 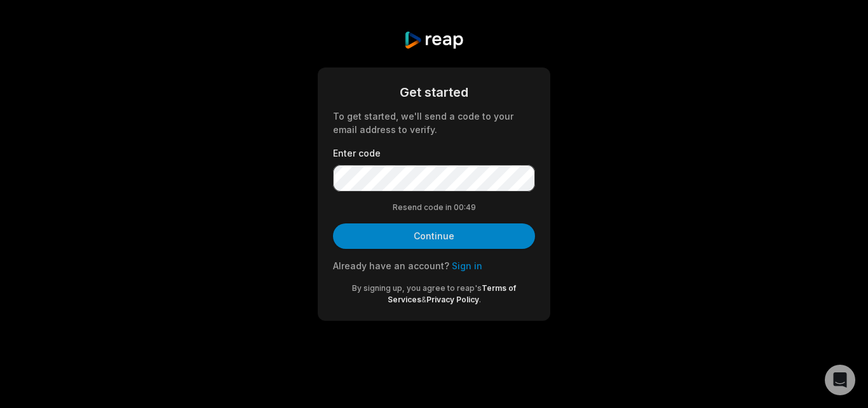 I want to click on div: Open Intercom Messenger, so click(x=840, y=380).